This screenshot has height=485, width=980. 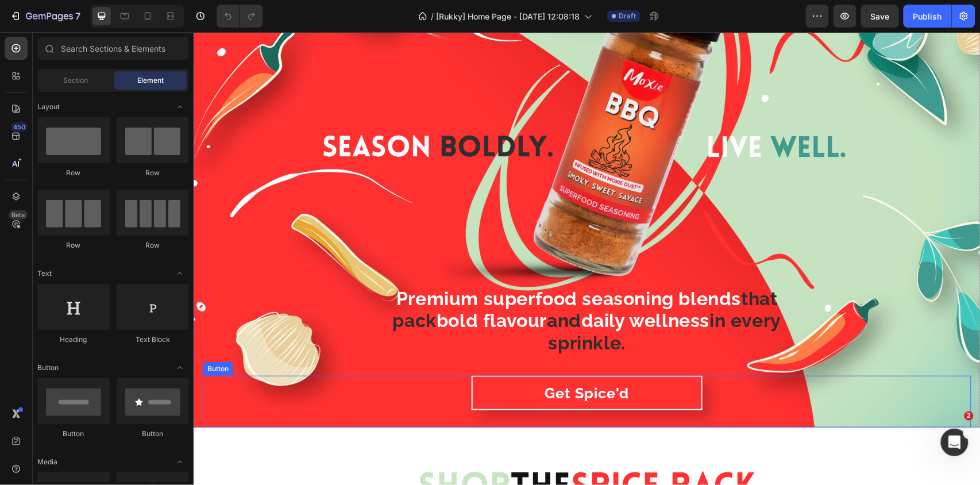 I want to click on strong: Premium superfood seasoning blends, so click(x=375, y=266).